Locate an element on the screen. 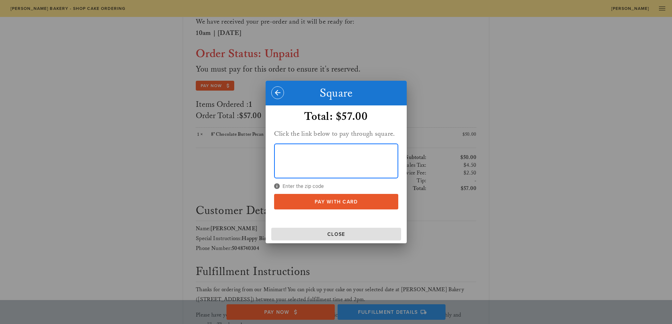 The width and height of the screenshot is (672, 324). button: Pay With Card is located at coordinates (336, 202).